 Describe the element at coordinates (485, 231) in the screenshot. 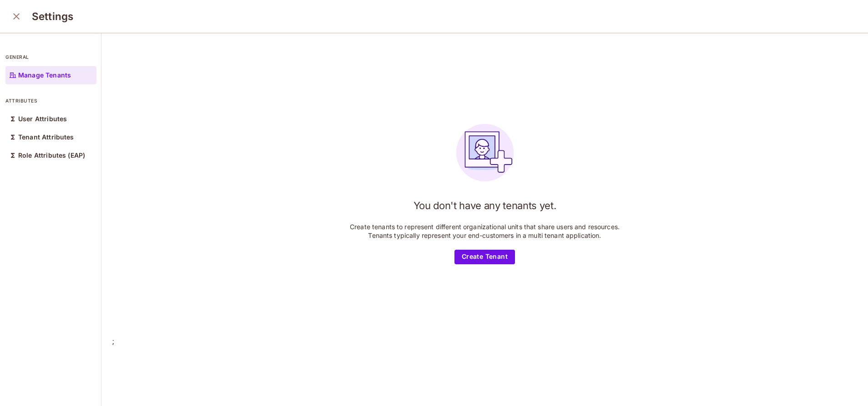

I see `p: Create tenants to represent different organizational units that share users and resources. Tenant...` at that location.